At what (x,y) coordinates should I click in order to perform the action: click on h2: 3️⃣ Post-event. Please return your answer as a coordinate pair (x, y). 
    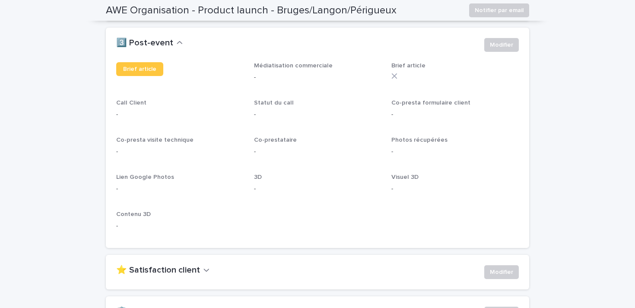
    Looking at the image, I should click on (145, 43).